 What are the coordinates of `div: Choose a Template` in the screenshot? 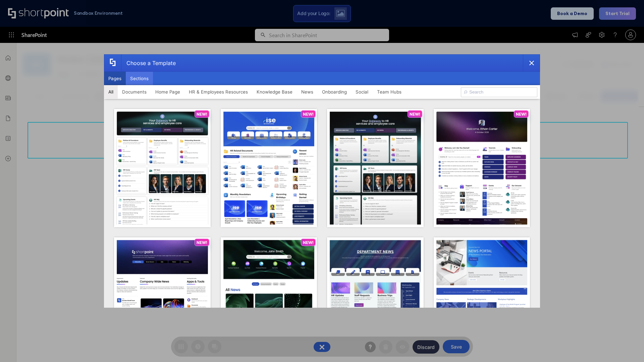 It's located at (148, 63).